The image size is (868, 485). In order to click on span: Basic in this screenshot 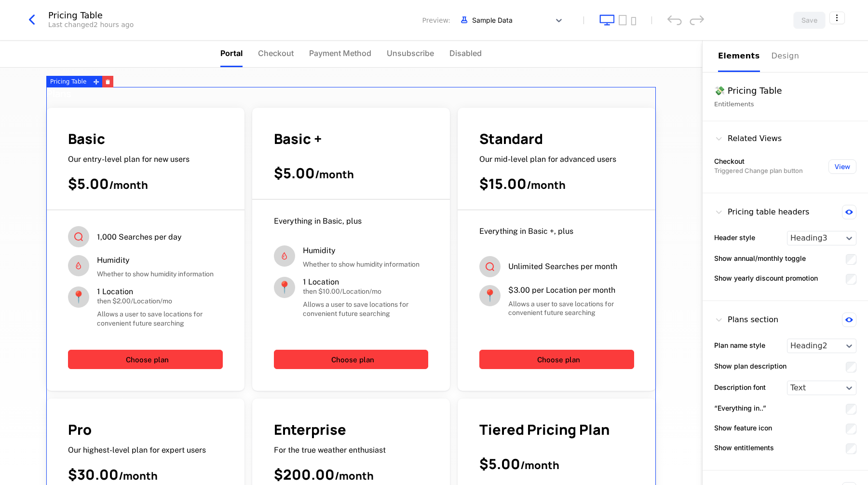, I will do `click(86, 138)`.